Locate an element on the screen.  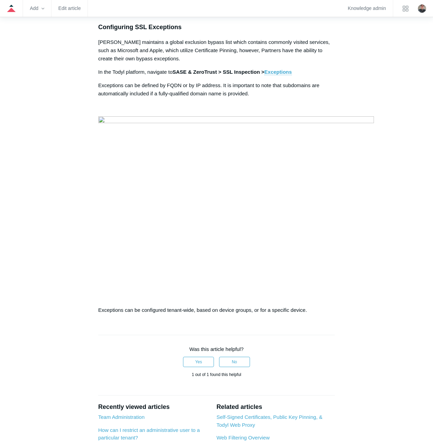
button: This article was not helpful is located at coordinates (234, 362).